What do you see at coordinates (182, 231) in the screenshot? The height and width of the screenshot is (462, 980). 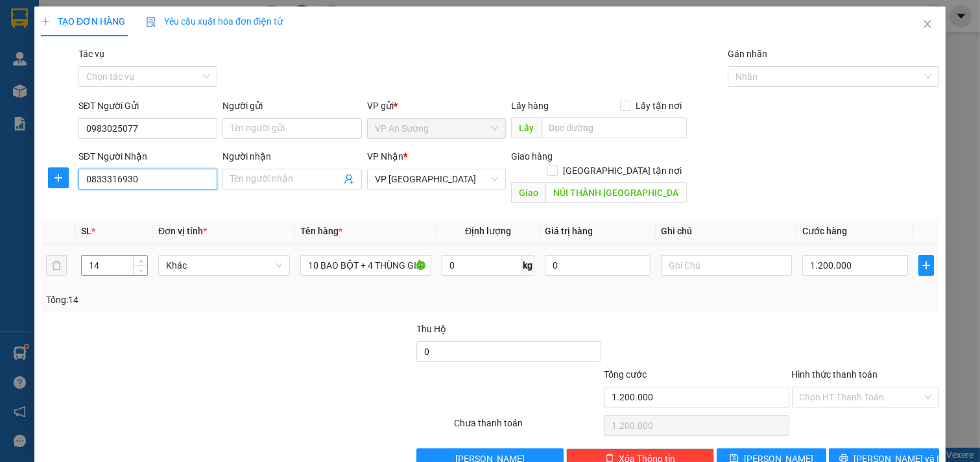 I see `span: Đơn vị tính` at bounding box center [182, 231].